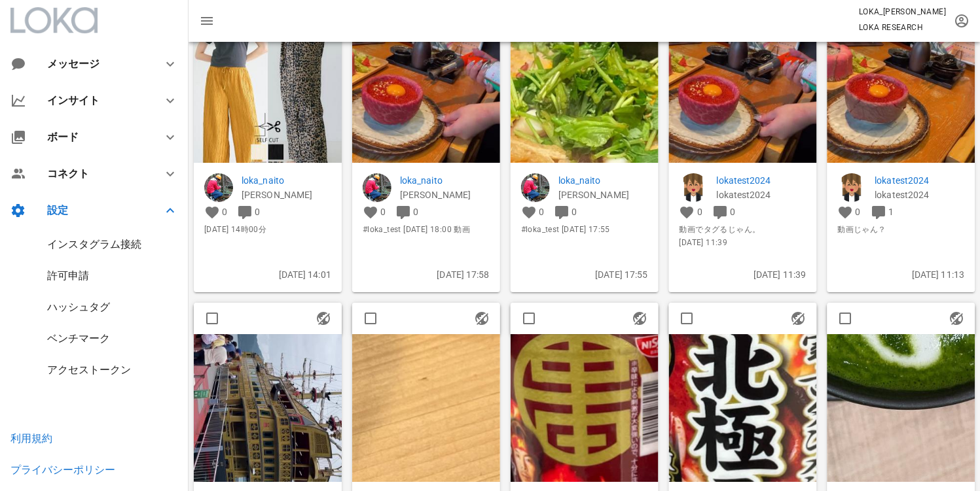 Image resolution: width=980 pixels, height=491 pixels. Describe the element at coordinates (902, 27) in the screenshot. I see `p: LOKA RESEARCH` at that location.